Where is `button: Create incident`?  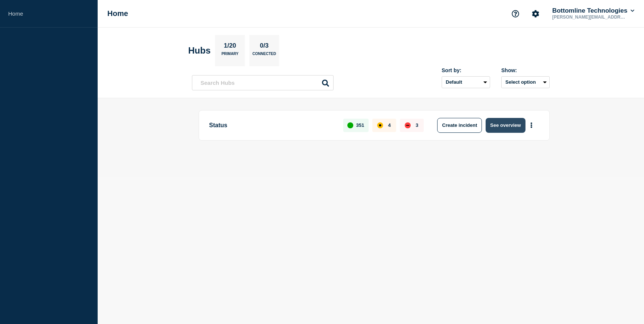
button: Create incident is located at coordinates (459, 125).